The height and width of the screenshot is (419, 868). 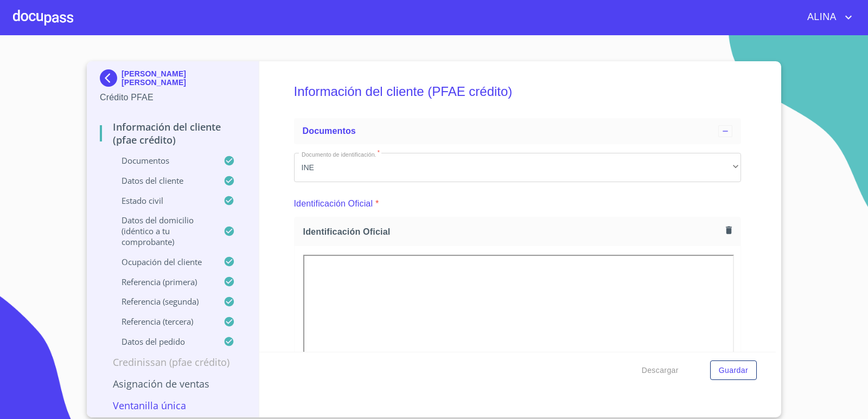 I want to click on button: Guardar, so click(x=733, y=371).